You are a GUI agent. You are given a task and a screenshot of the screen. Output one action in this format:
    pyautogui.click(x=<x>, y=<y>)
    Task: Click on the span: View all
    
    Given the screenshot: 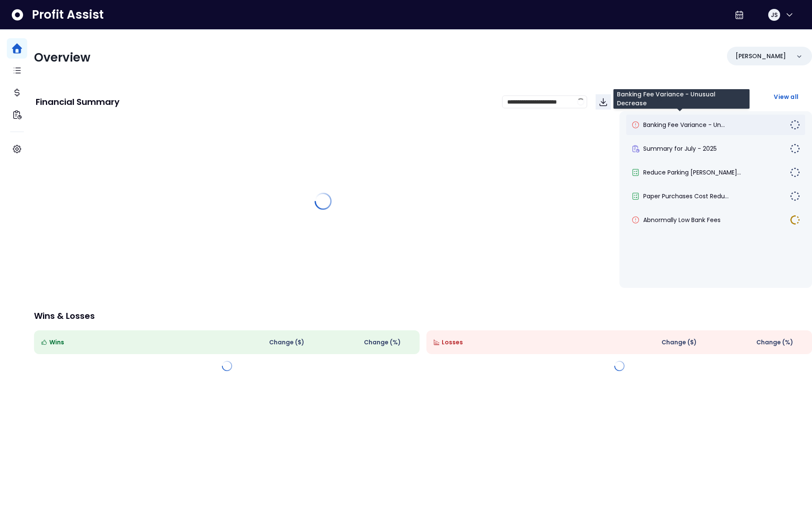 What is the action you would take?
    pyautogui.click(x=786, y=97)
    